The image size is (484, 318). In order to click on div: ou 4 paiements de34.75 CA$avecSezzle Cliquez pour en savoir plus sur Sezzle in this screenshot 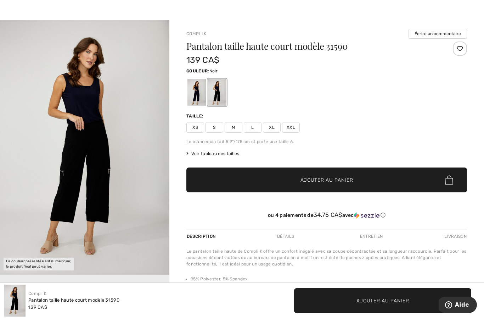, I will do `click(327, 216)`.